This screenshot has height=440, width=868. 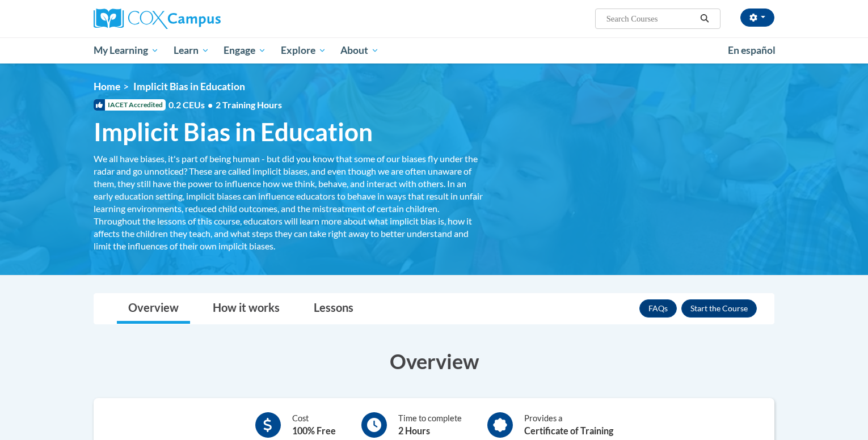 What do you see at coordinates (757, 18) in the screenshot?
I see `button: Account Settings` at bounding box center [757, 18].